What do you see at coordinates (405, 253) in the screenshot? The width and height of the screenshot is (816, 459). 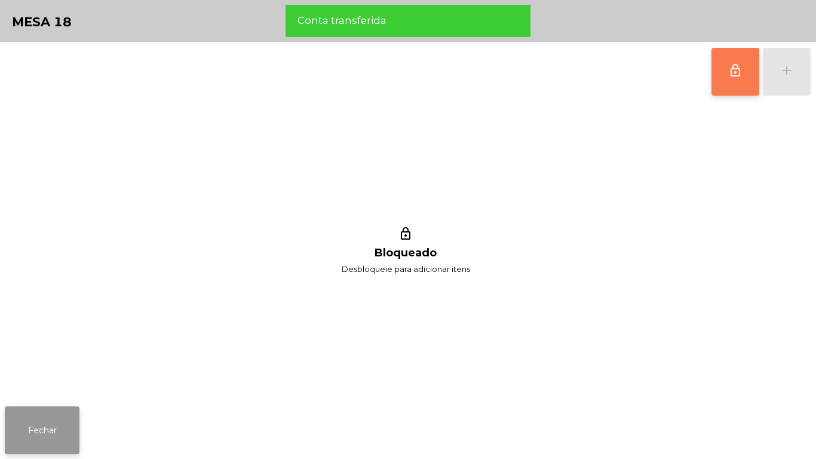 I see `h1: Bloqueado` at bounding box center [405, 253].